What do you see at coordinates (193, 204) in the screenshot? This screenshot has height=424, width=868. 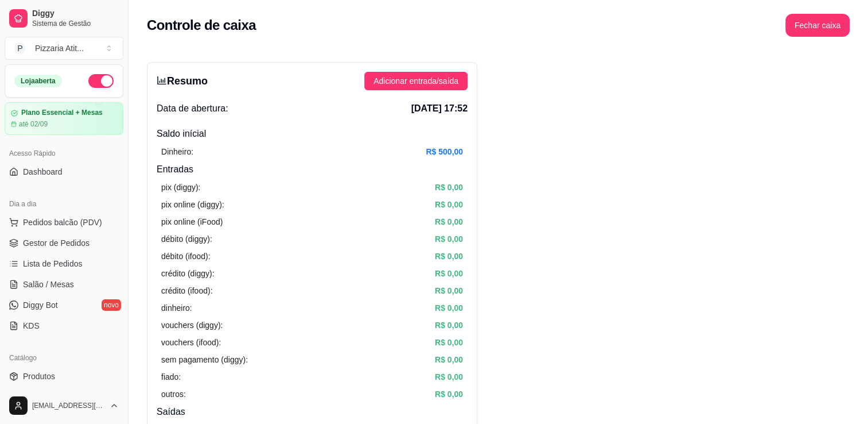 I see `article: pix online (diggy):` at bounding box center [193, 204].